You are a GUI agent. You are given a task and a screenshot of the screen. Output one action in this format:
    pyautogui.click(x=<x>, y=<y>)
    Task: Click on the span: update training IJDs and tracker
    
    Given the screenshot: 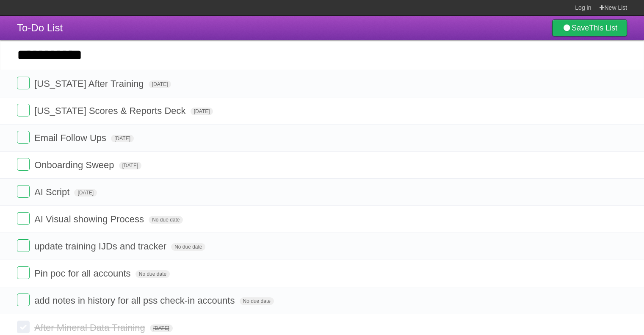 What is the action you would take?
    pyautogui.click(x=101, y=246)
    